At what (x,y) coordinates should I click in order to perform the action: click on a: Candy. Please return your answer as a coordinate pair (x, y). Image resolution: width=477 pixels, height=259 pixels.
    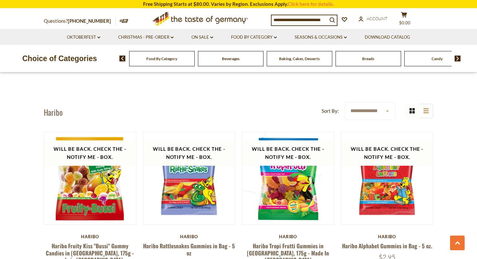
    Looking at the image, I should click on (437, 58).